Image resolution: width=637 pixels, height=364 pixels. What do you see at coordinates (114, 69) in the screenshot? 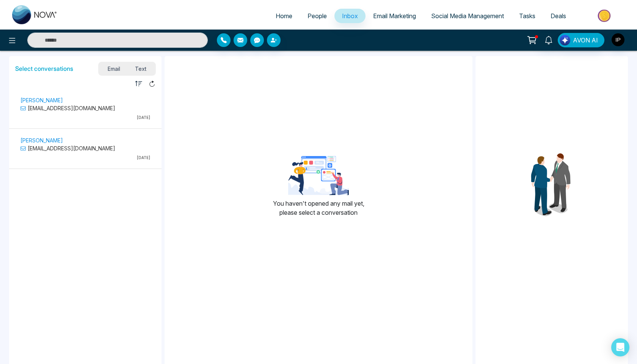
I see `span: Email` at bounding box center [114, 69].